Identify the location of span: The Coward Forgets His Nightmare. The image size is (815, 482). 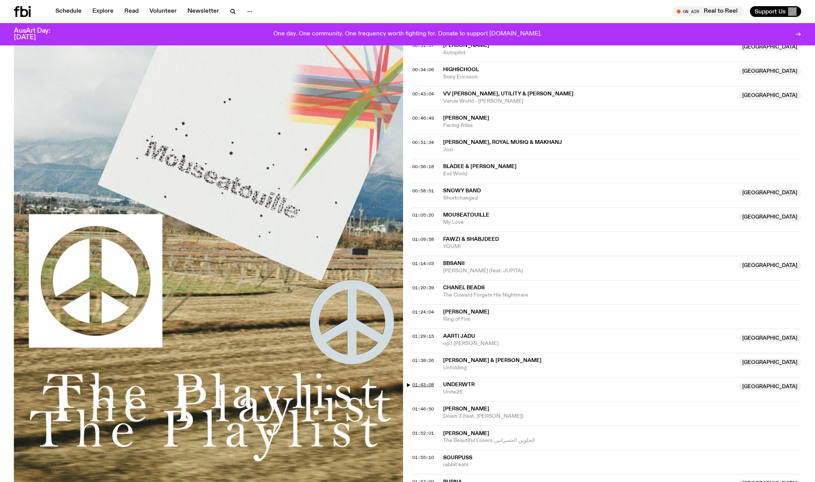
(622, 295).